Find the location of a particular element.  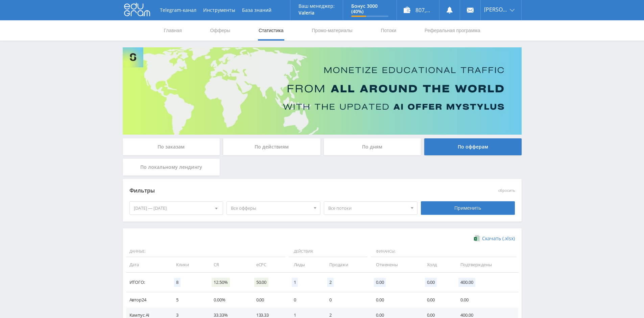

img: xlsx is located at coordinates (476, 238).